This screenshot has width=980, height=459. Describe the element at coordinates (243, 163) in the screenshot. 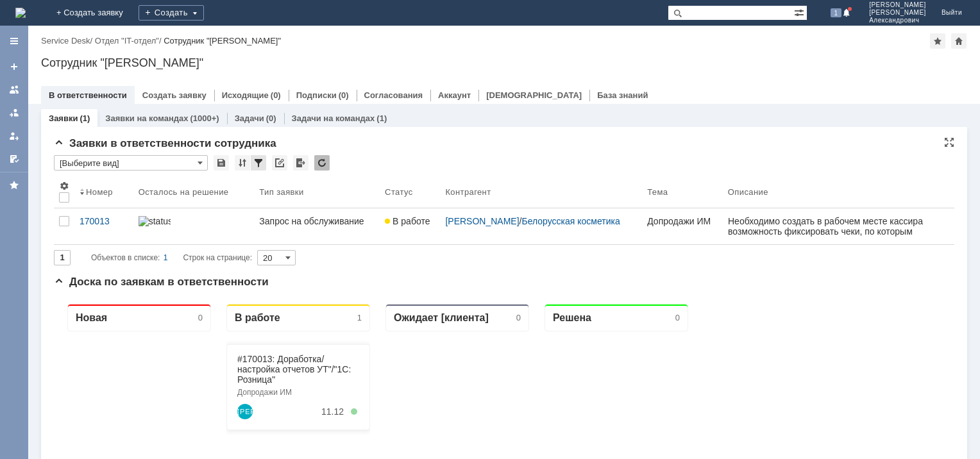

I see `div: Сортировка...` at that location.